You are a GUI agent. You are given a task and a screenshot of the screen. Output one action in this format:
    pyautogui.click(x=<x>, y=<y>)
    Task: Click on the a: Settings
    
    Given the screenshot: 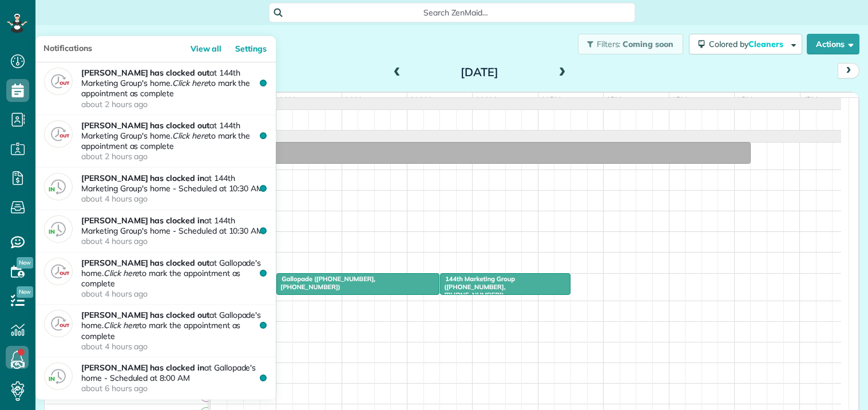 What is the action you would take?
    pyautogui.click(x=254, y=49)
    